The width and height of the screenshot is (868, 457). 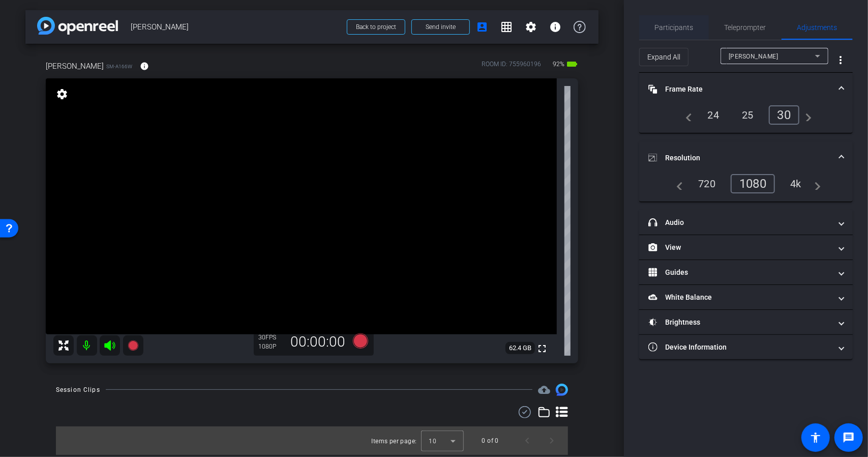 I want to click on span: Destinations for your clips, so click(x=544, y=390).